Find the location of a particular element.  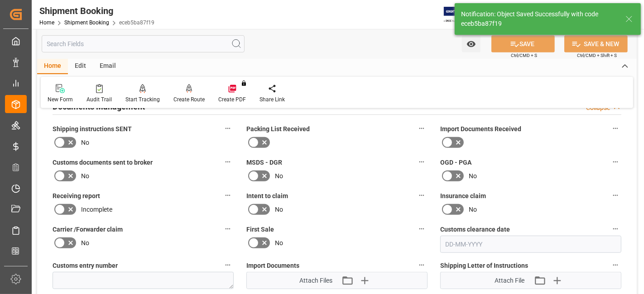

span: Customs entry number is located at coordinates (85, 265).